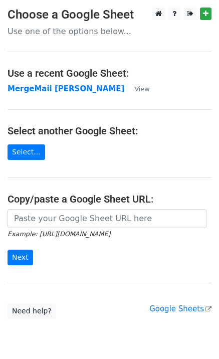 The image size is (219, 359). Describe the element at coordinates (20, 257) in the screenshot. I see `input: Next` at that location.